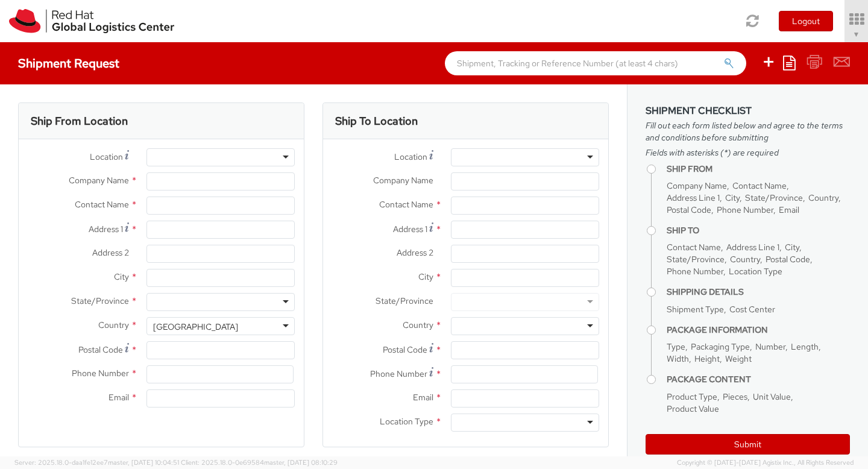  I want to click on span: Product Value, so click(692, 409).